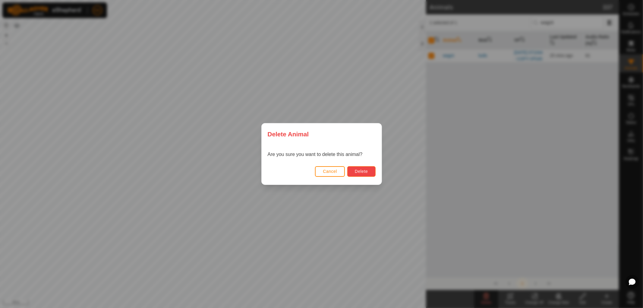 Image resolution: width=643 pixels, height=308 pixels. Describe the element at coordinates (361, 171) in the screenshot. I see `span: Delete` at that location.